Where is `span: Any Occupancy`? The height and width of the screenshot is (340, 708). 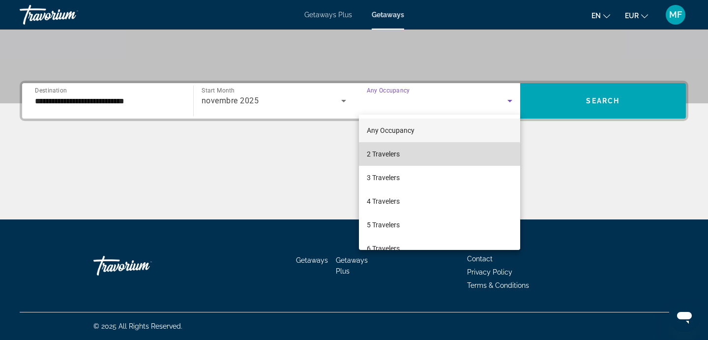 span: Any Occupancy is located at coordinates (390, 130).